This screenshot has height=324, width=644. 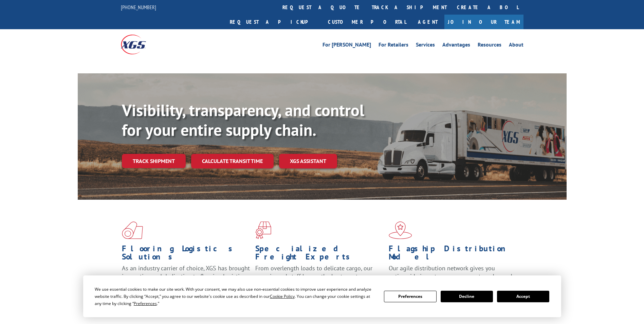 What do you see at coordinates (154, 161) in the screenshot?
I see `a: Track shipment` at bounding box center [154, 161].